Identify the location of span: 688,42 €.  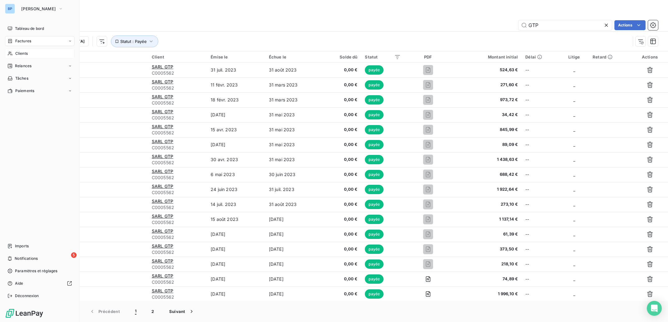
(486, 175).